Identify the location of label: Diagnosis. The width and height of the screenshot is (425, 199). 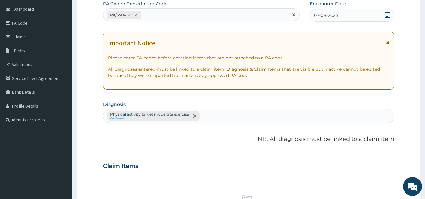
(114, 104).